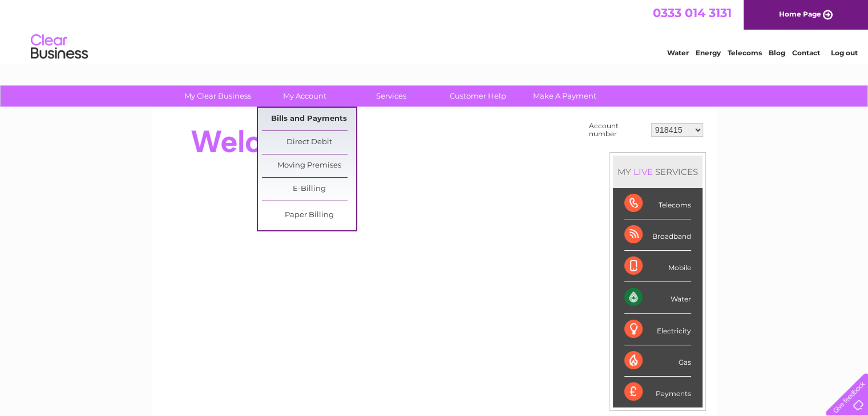 The height and width of the screenshot is (416, 868). Describe the element at coordinates (309, 166) in the screenshot. I see `a: Moving Premises` at that location.